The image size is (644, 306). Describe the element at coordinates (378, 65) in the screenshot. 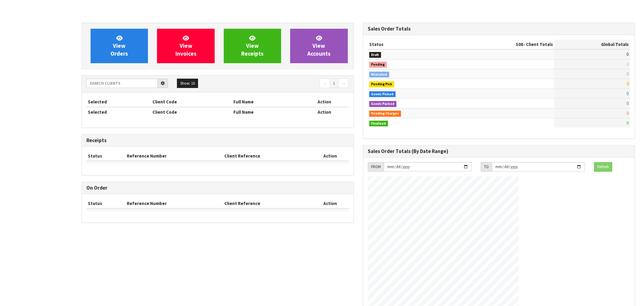

I see `span: Pending` at that location.